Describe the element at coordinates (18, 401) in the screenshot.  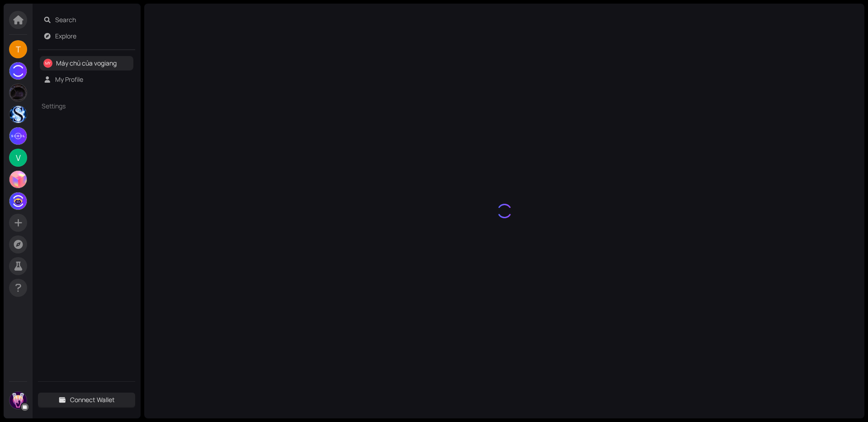
I see `img: Jo8aJ5B5ax.jpeg` at that location.